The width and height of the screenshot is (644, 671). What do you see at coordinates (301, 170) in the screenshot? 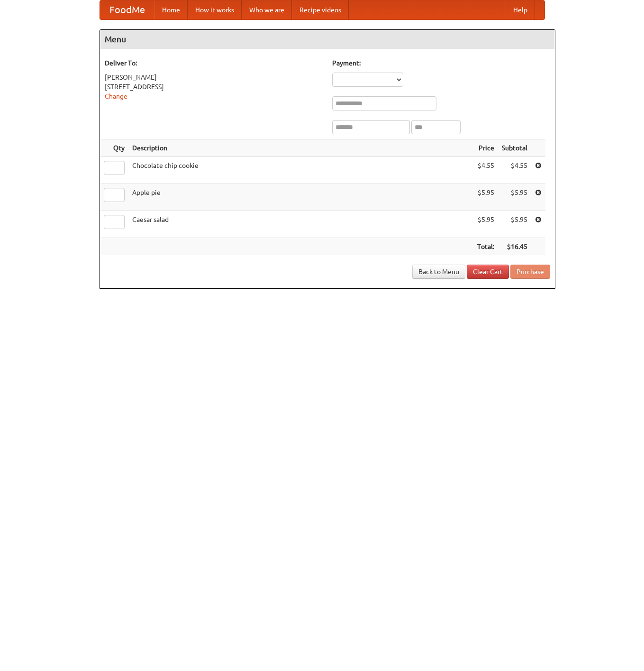
I see `td: Chocolate chip cookie` at bounding box center [301, 170].